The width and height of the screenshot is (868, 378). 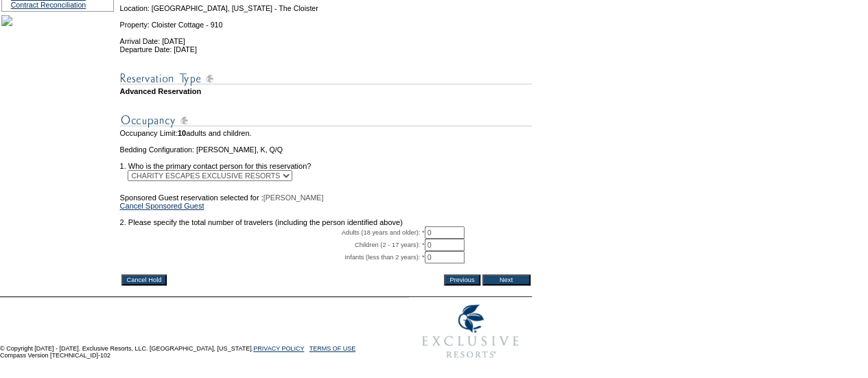 What do you see at coordinates (326, 78) in the screenshot?
I see `img: subTtlResType.gif` at bounding box center [326, 78].